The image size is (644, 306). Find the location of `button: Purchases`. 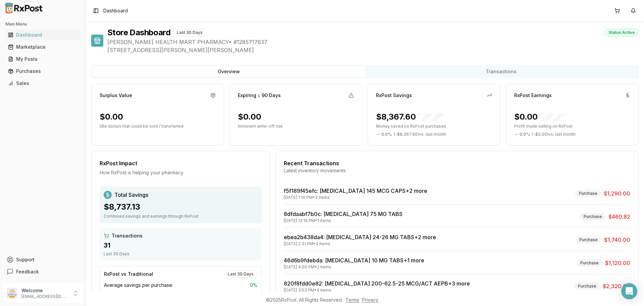

button: Purchases is located at coordinates (42, 71).